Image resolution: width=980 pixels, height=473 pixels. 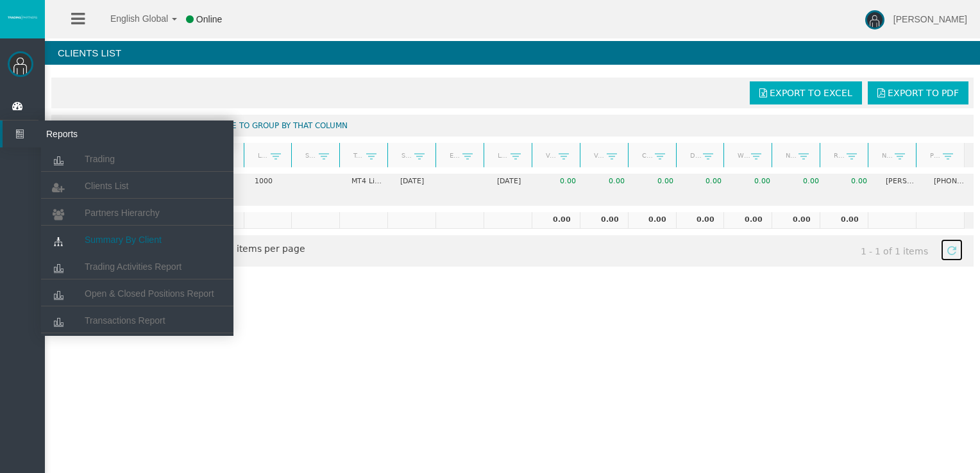 I want to click on a: Withdrawals, so click(x=740, y=155).